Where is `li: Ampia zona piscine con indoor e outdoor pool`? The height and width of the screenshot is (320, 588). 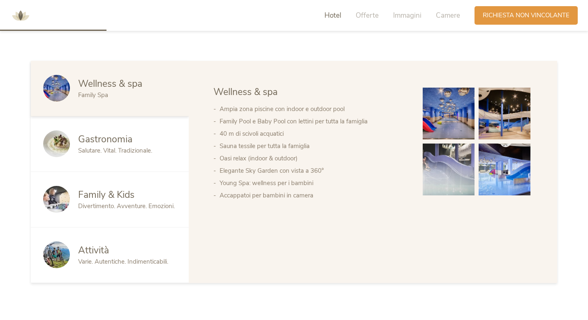 li: Ampia zona piscine con indoor e outdoor pool is located at coordinates (313, 109).